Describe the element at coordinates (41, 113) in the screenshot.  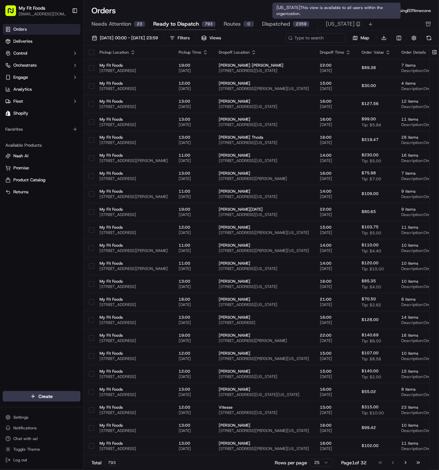
I see `a: Shopify` at that location.